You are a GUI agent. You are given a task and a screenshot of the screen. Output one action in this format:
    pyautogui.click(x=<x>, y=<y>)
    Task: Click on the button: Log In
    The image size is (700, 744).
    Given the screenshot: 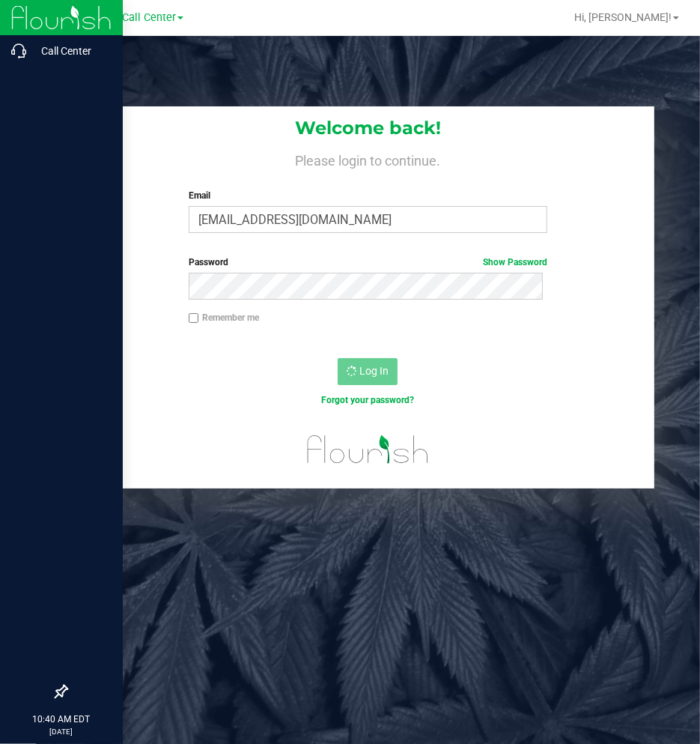 What is the action you would take?
    pyautogui.click(x=368, y=371)
    